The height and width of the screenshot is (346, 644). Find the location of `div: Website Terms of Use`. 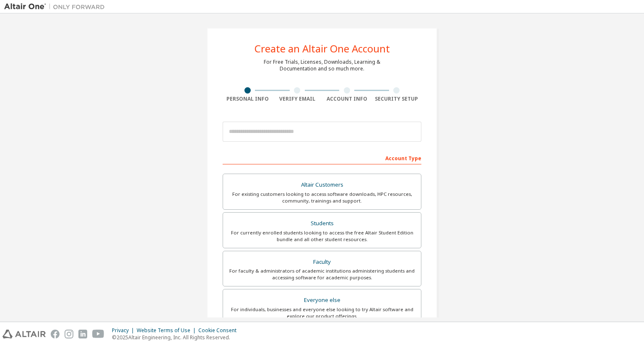

div: Website Terms of Use is located at coordinates (167, 330).